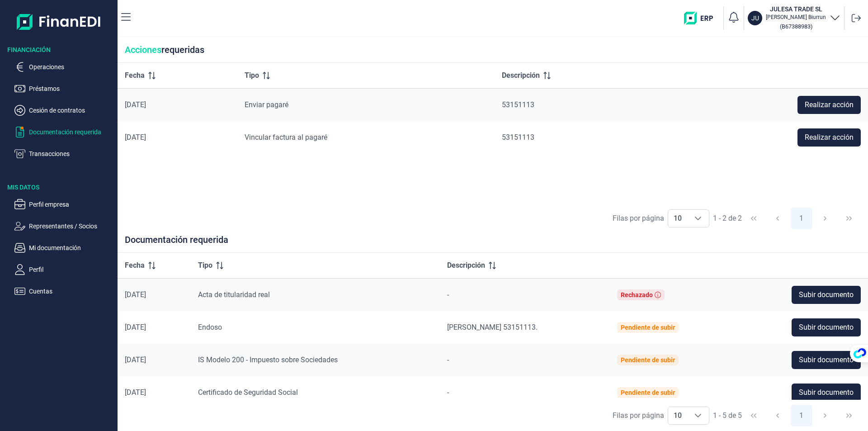  I want to click on span: Endoso, so click(210, 327).